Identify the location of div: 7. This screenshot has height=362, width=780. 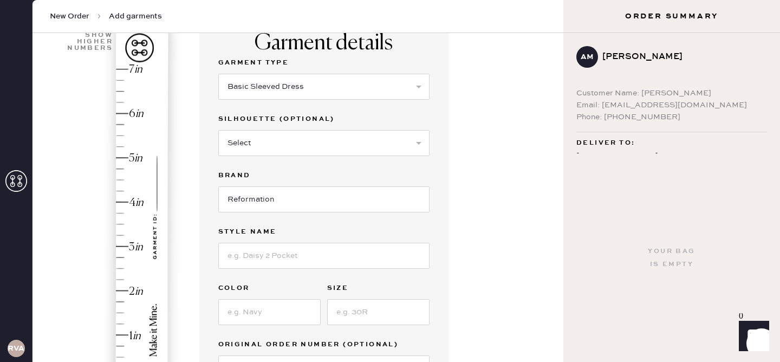
(132, 69).